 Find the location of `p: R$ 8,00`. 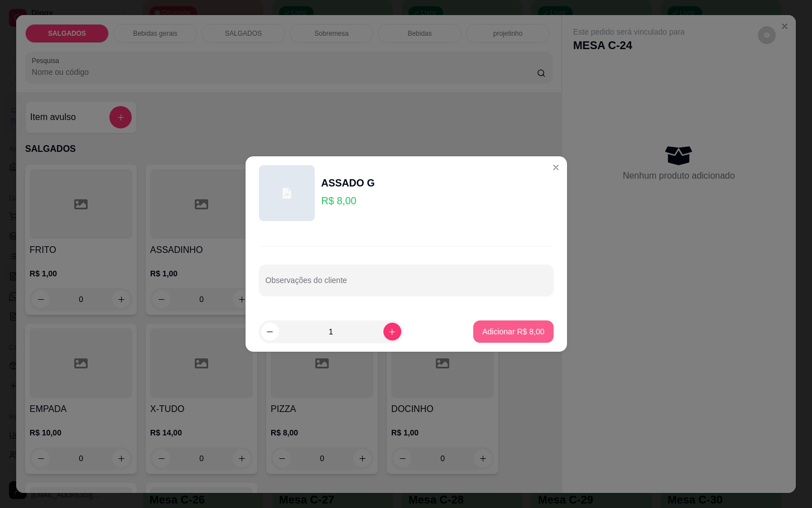

p: R$ 8,00 is located at coordinates (348, 201).